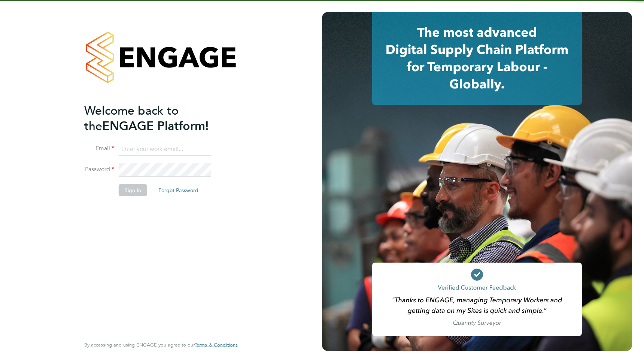  Describe the element at coordinates (133, 190) in the screenshot. I see `button: Sign In` at that location.